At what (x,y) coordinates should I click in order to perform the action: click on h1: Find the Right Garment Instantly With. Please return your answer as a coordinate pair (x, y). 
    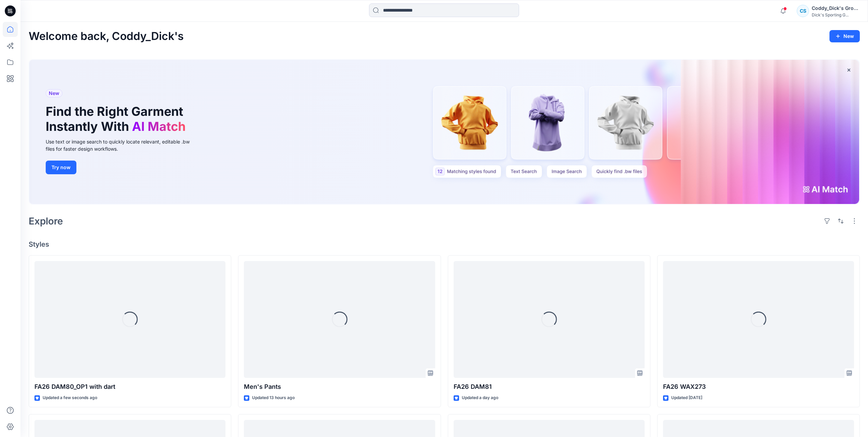
    Looking at the image, I should click on (117, 119).